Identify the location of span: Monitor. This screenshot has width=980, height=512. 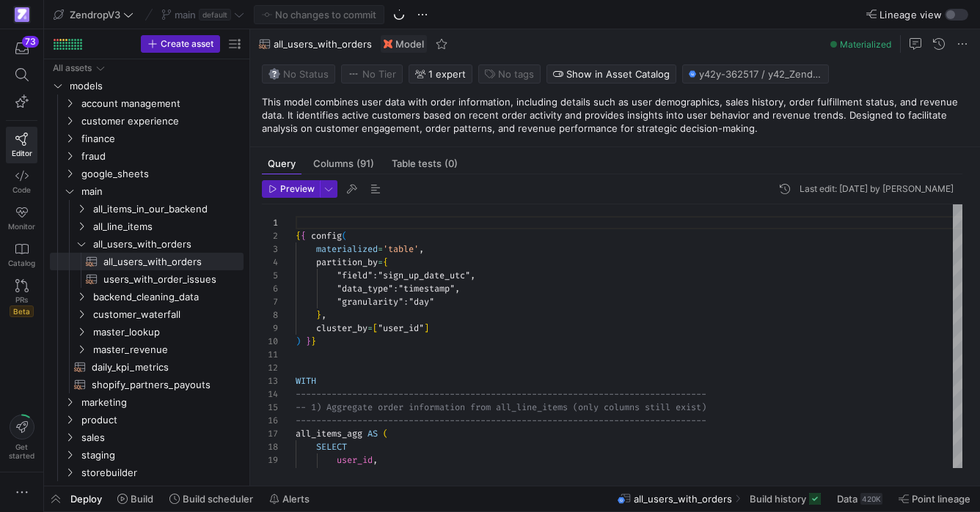
(22, 227).